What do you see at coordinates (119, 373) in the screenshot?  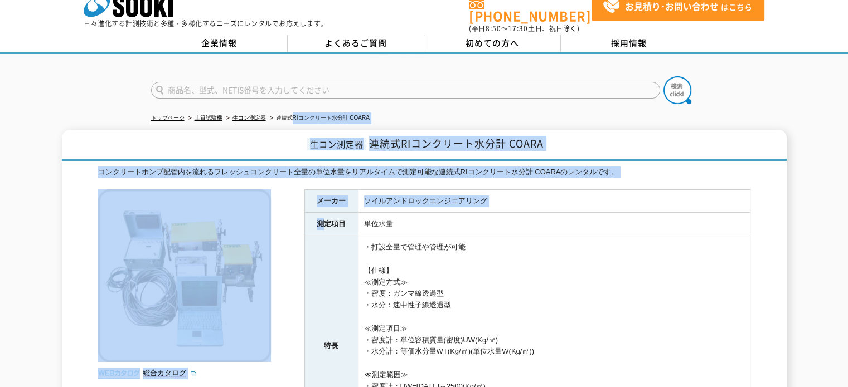 I see `img: webカタログ` at bounding box center [119, 373].